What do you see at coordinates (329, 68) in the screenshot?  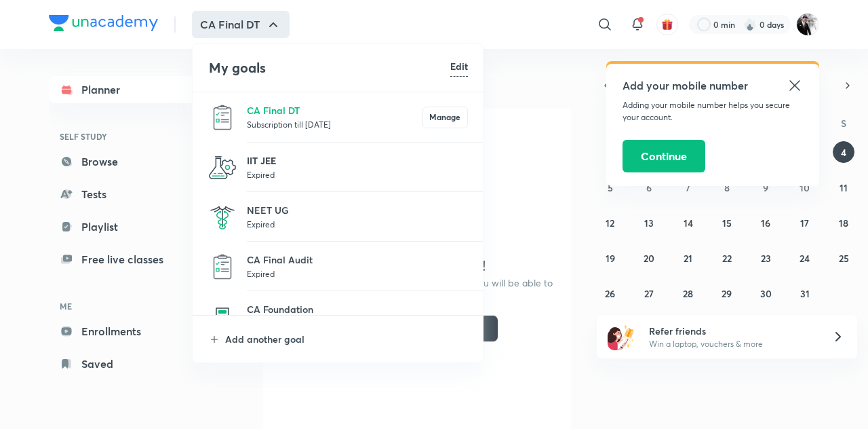 I see `h4: My goals` at bounding box center [329, 68].